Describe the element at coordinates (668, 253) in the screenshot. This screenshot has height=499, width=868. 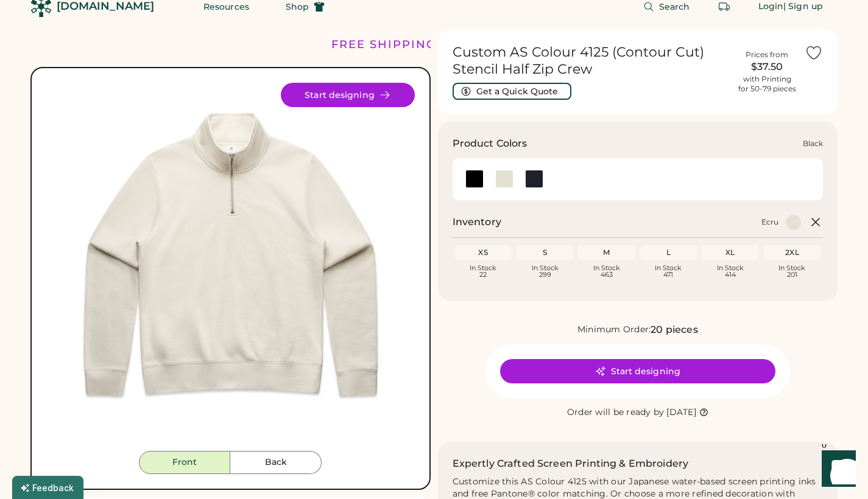
I see `div: L` at that location.